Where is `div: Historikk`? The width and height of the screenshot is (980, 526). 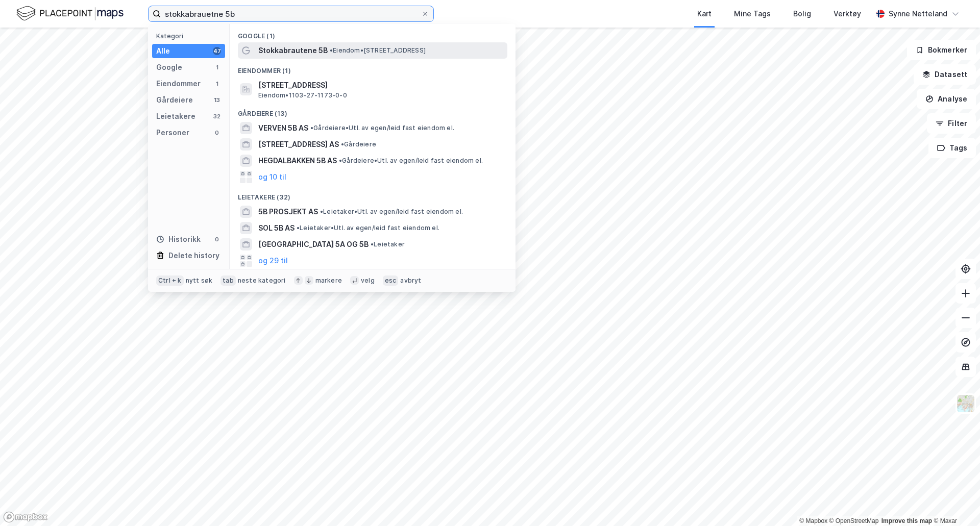 div: Historikk is located at coordinates (178, 240).